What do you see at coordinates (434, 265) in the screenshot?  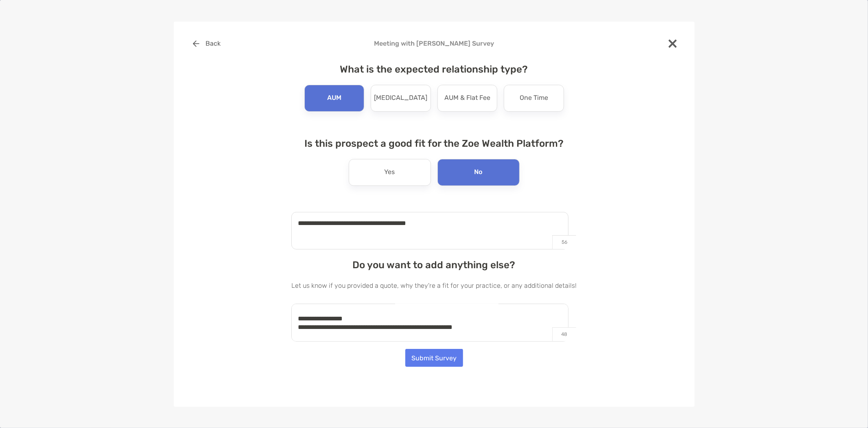 I see `h4: Do you want to add anything else?` at bounding box center [434, 265].